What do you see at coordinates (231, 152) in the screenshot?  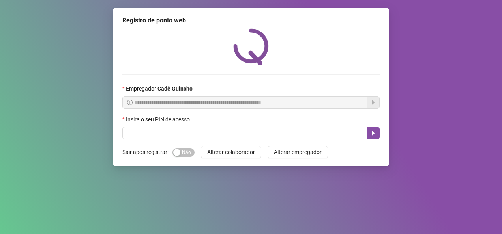 I see `span: Alterar colaborador` at bounding box center [231, 152].